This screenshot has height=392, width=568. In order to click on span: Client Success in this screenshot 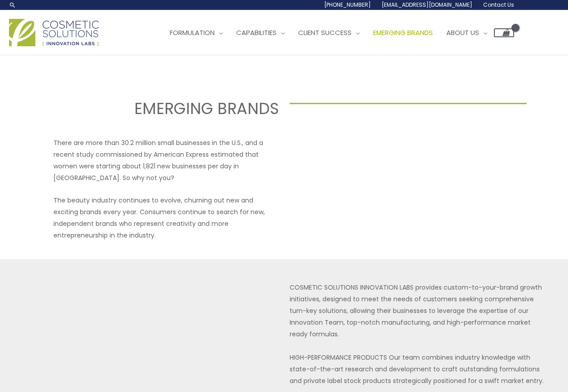, I will do `click(325, 33)`.